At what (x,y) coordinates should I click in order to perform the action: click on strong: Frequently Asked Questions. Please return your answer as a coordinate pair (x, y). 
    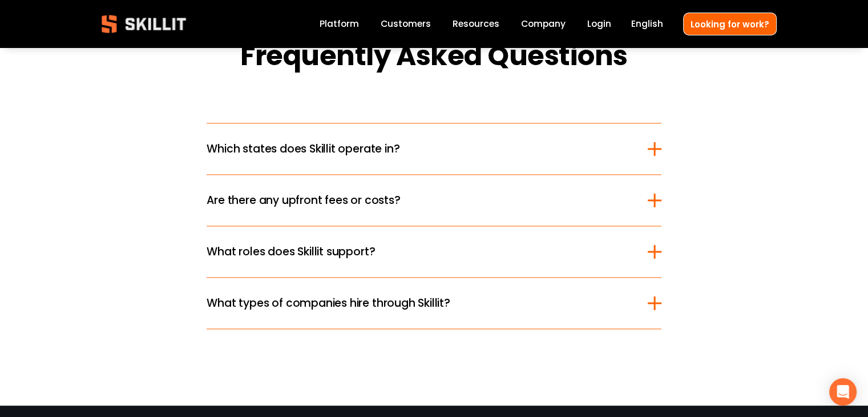
    Looking at the image, I should click on (434, 58).